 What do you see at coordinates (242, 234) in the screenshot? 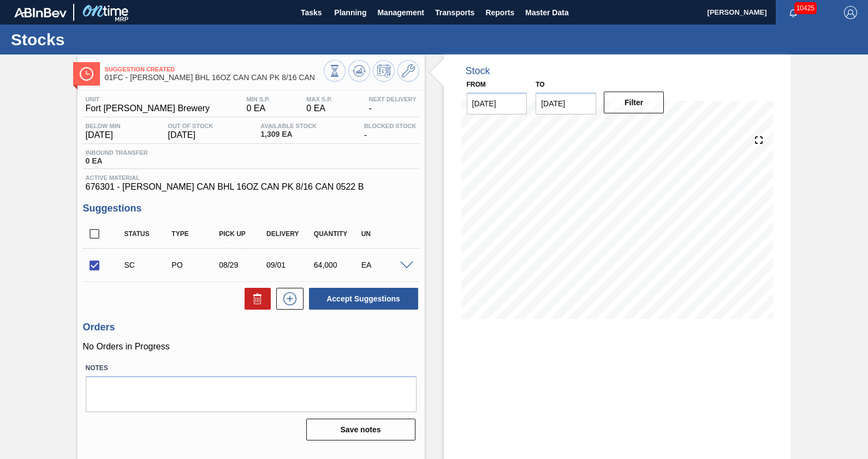
I see `div: Pick up` at bounding box center [242, 234].